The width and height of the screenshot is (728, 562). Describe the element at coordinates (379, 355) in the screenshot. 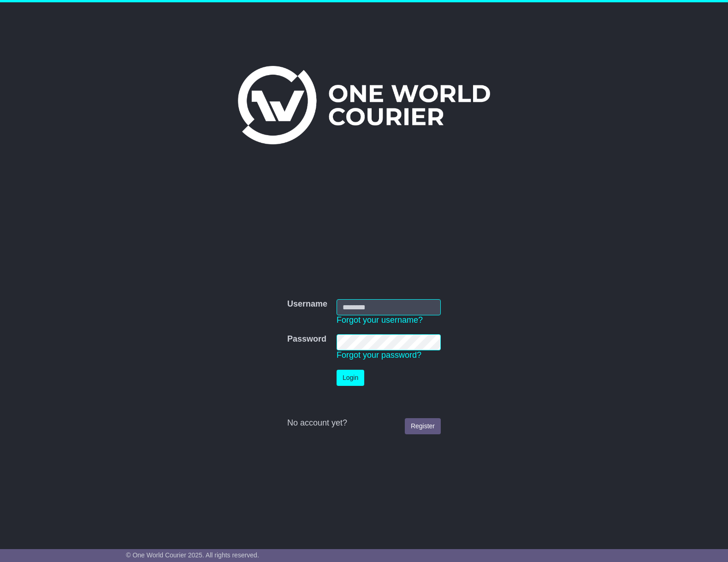

I see `a: Forgot your password?` at that location.